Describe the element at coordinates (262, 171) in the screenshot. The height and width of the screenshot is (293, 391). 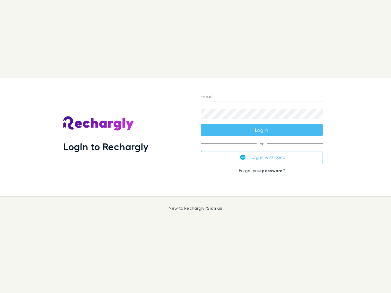
I see `p: Forgot your ?` at that location.